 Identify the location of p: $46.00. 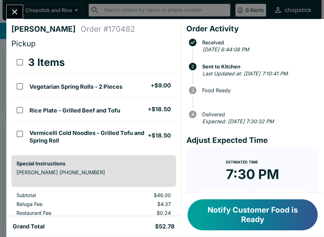
(140, 195).